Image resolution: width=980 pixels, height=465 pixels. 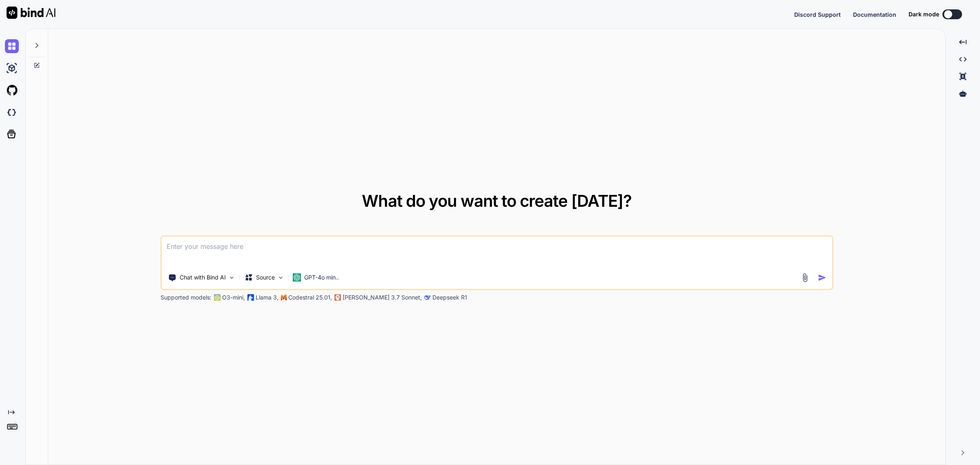 What do you see at coordinates (12, 113) in the screenshot?
I see `img: darkCloudIdeIcon` at bounding box center [12, 113].